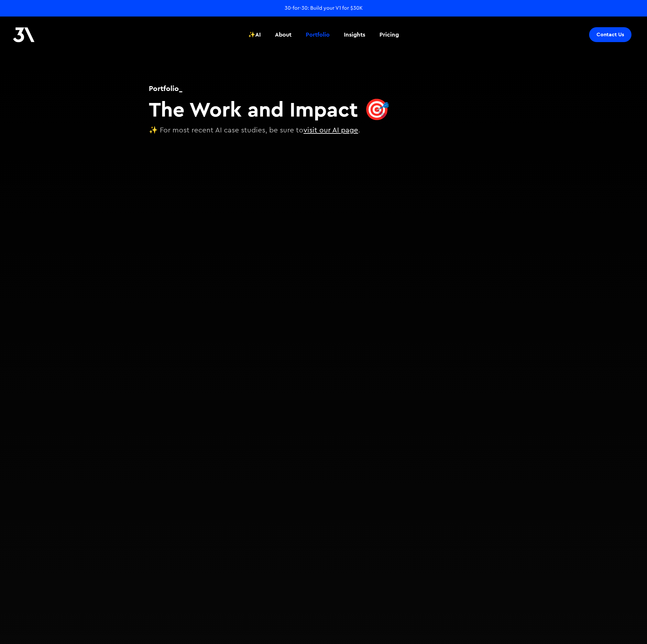 The width and height of the screenshot is (647, 644). What do you see at coordinates (355, 35) in the screenshot?
I see `a: Insights` at bounding box center [355, 35].